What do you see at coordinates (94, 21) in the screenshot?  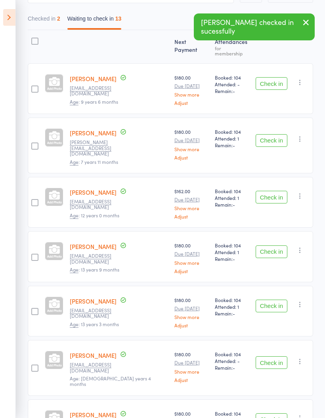 I see `button: Waiting to check in13` at bounding box center [94, 21].